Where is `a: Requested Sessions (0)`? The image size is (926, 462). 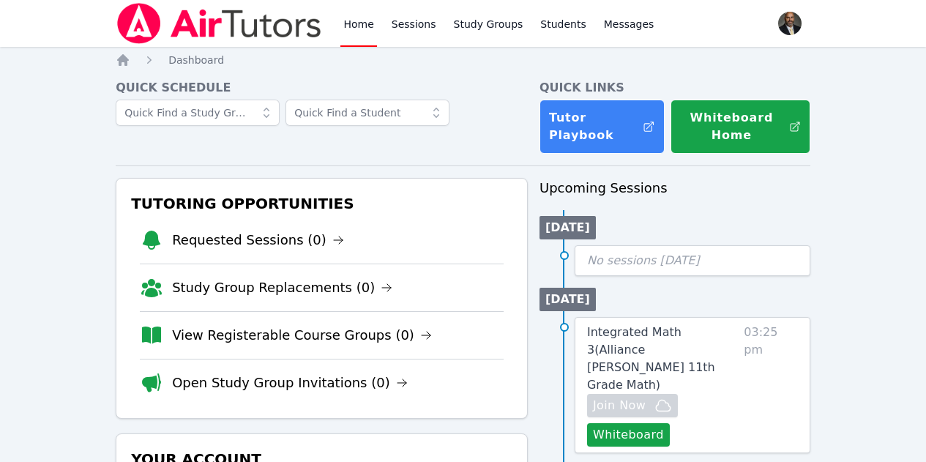 a: Requested Sessions (0) is located at coordinates (258, 240).